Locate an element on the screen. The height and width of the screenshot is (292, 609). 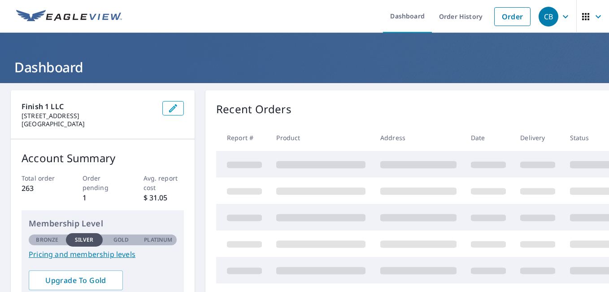
img: EV Logo is located at coordinates (69, 17).